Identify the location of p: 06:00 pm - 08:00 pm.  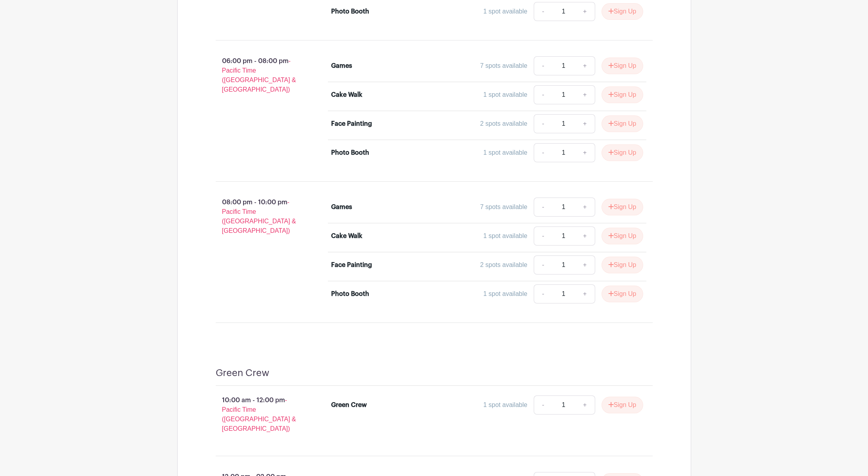
(261, 76).